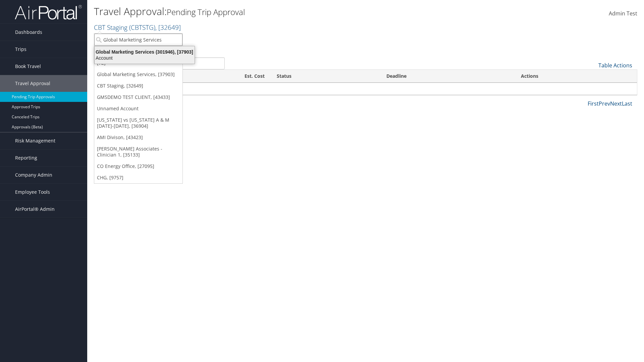 The image size is (644, 362). What do you see at coordinates (138, 86) in the screenshot?
I see `a: CBT Staging, [32649]` at bounding box center [138, 86].